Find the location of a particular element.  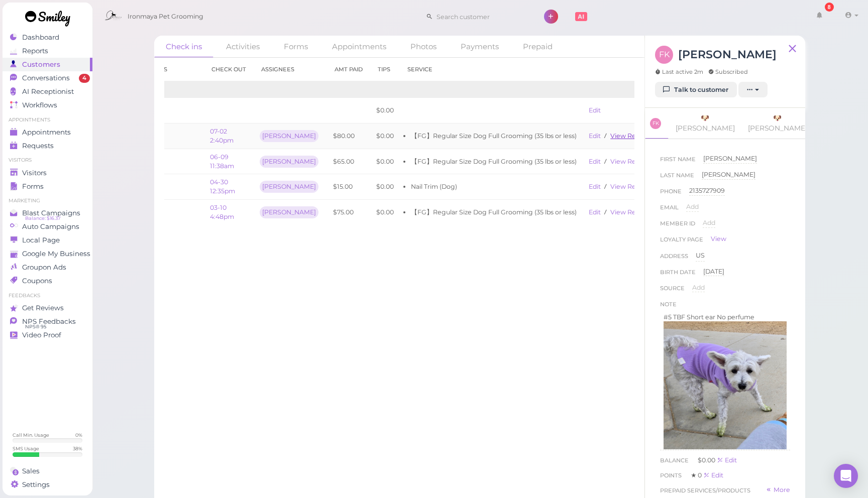

span: Last Name is located at coordinates (677, 178).